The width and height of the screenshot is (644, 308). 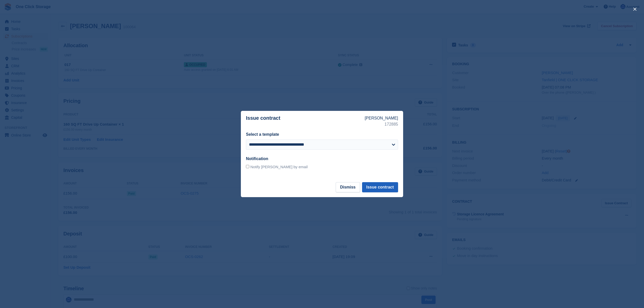 I want to click on label: Select a template, so click(x=263, y=134).